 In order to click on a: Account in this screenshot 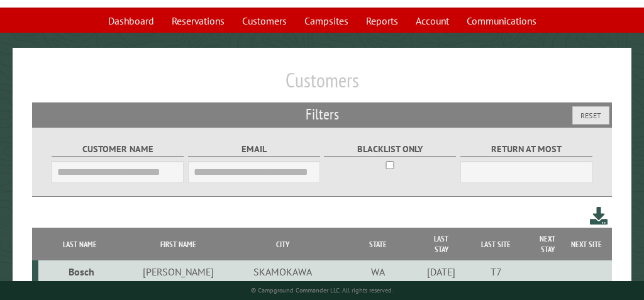, I will do `click(432, 21)`.